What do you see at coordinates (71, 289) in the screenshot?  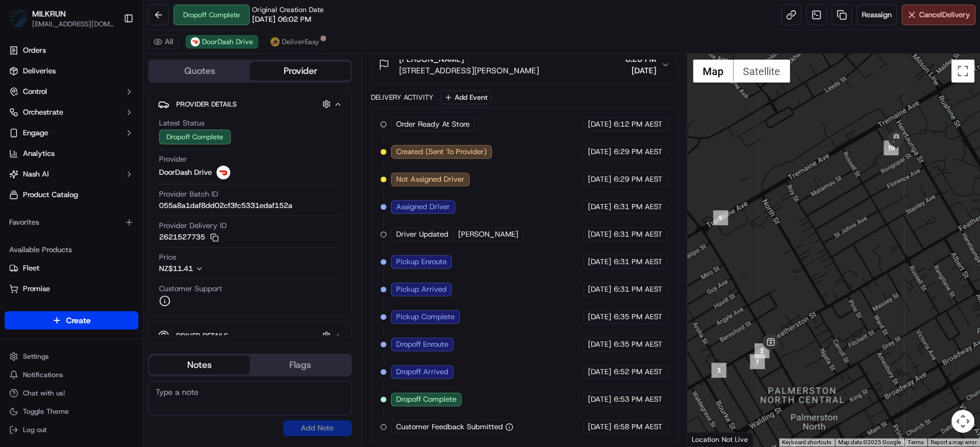 I see `button: Promise` at bounding box center [71, 289].